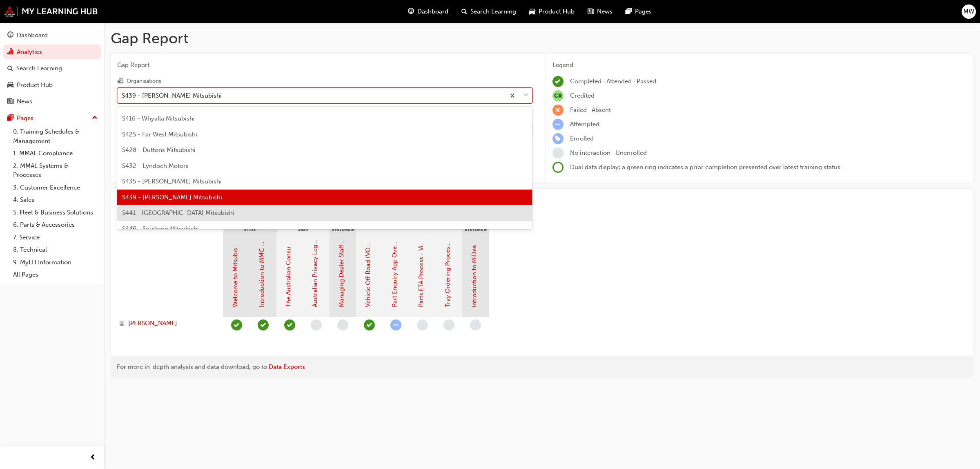 The width and height of the screenshot is (980, 469). What do you see at coordinates (542, 38) in the screenshot?
I see `h1: Gap Report` at bounding box center [542, 38].